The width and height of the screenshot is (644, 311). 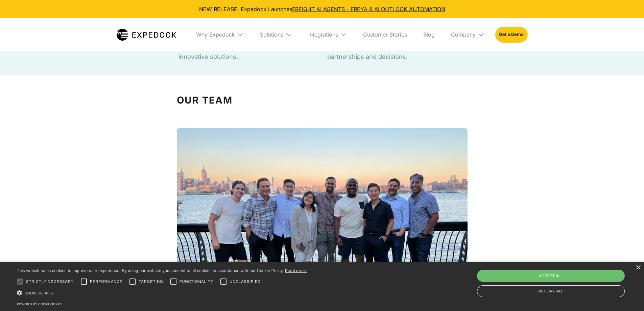 I want to click on span: Functionality, so click(x=196, y=282).